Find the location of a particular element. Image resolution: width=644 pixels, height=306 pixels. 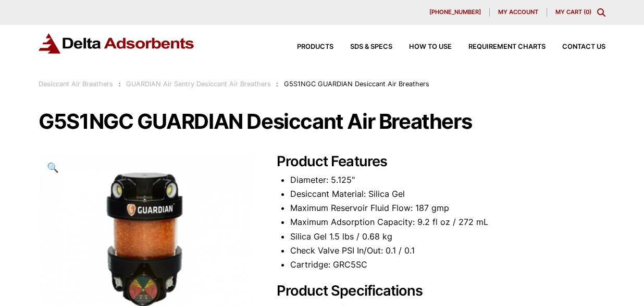

a: Requirement Charts is located at coordinates (498, 47).